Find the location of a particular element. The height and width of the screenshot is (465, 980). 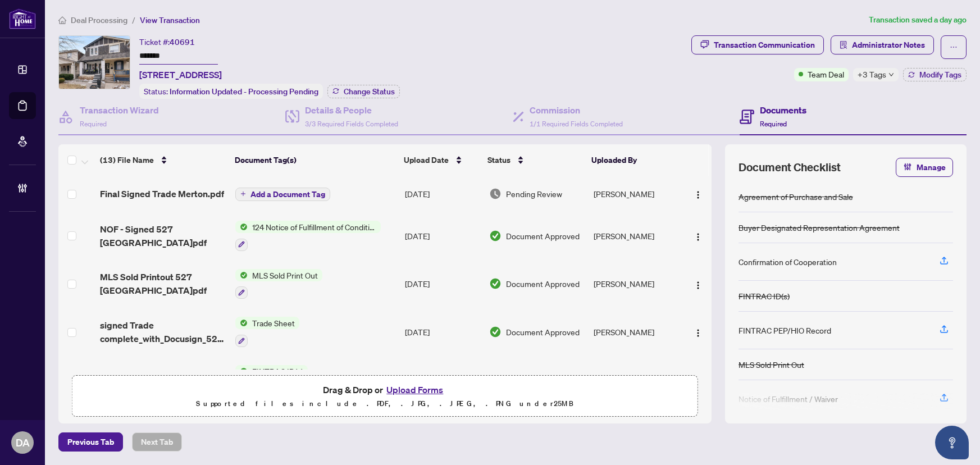

button: Next Tab is located at coordinates (156, 442).